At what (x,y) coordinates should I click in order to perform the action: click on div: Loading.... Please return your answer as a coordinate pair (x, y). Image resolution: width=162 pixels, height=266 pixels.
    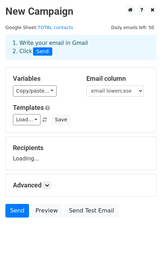
    Looking at the image, I should click on (81, 153).